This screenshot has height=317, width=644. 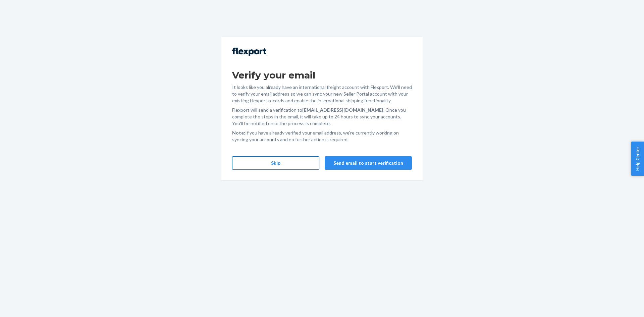 I want to click on img: Flexport logo, so click(x=249, y=51).